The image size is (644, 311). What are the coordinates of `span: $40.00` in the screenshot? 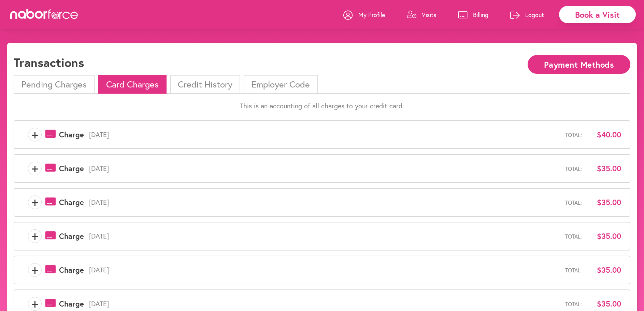 It's located at (604, 134).